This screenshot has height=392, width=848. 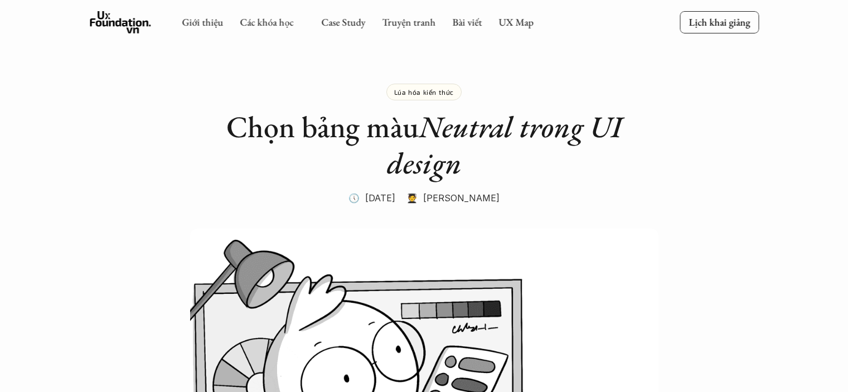 What do you see at coordinates (719, 22) in the screenshot?
I see `a: Lịch khai giảng` at bounding box center [719, 22].